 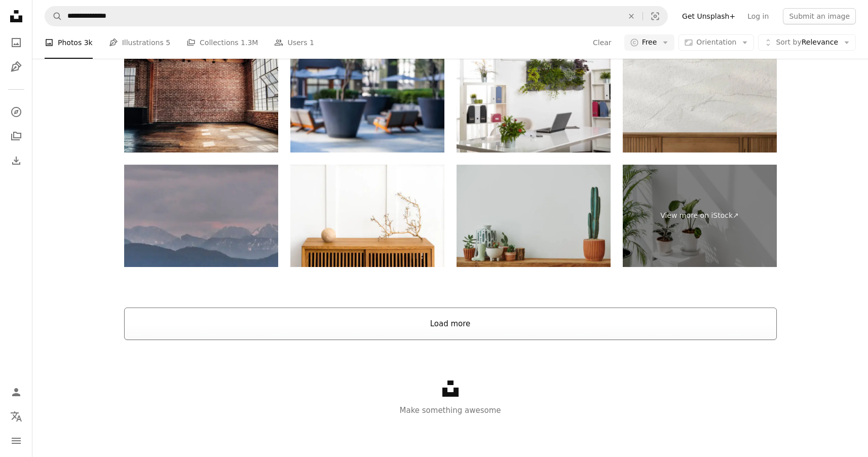 What do you see at coordinates (54, 17) in the screenshot?
I see `button: Search Unsplash` at bounding box center [54, 17].